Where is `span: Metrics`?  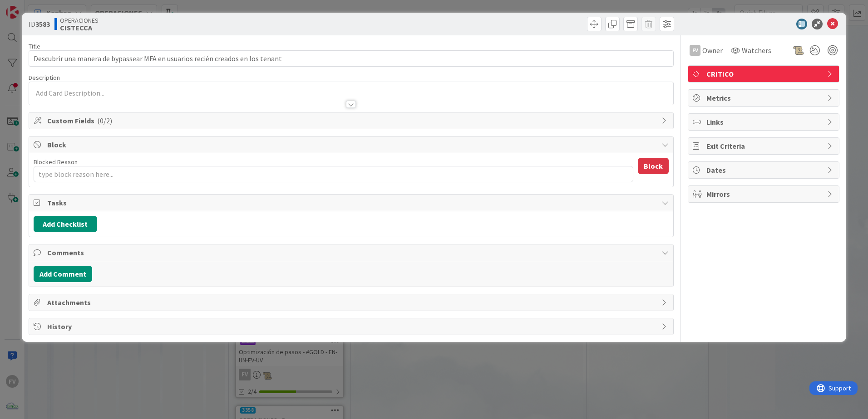
span: Metrics is located at coordinates (764, 98).